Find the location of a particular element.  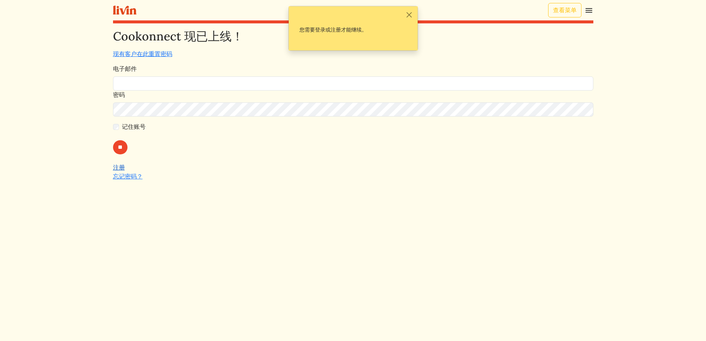

img: livin-logo-a0d97d1a881af30f6274990eb6222085a2533c92bbd1e4f22c21b4f0d0e3210c.svg is located at coordinates (125, 10).